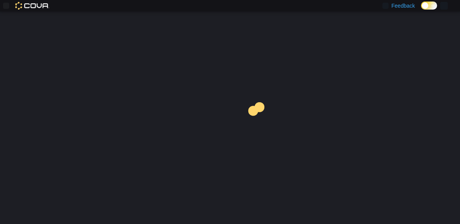  What do you see at coordinates (429, 5) in the screenshot?
I see `input: Dark Mode` at bounding box center [429, 5].